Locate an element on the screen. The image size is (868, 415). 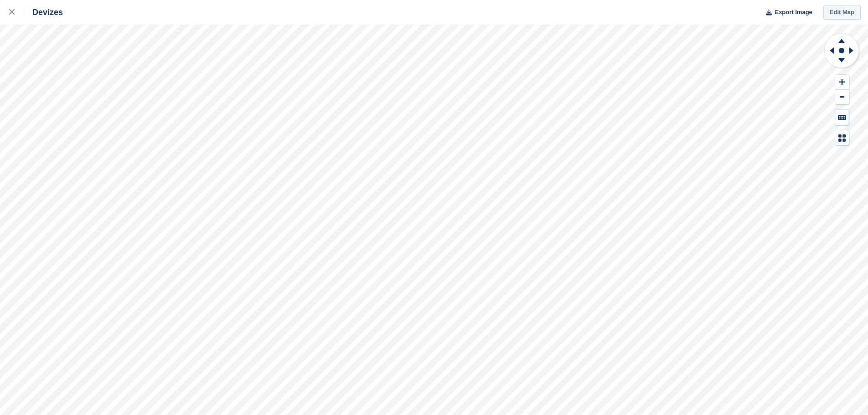
button: Keyboard Shortcuts is located at coordinates (842, 117).